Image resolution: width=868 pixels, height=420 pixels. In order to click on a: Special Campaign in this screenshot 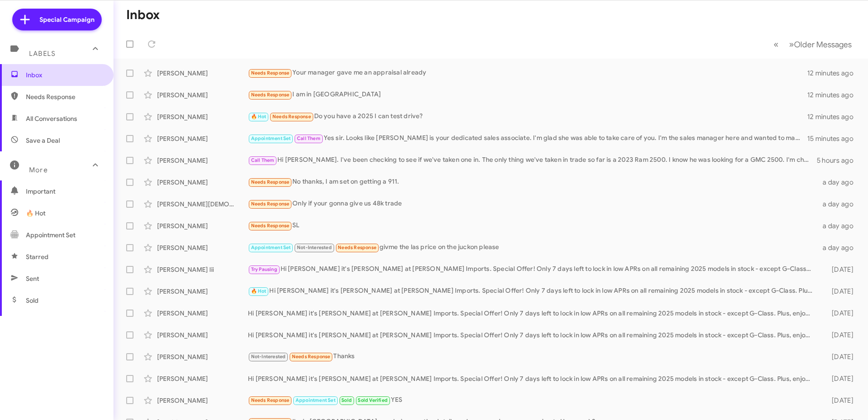, I will do `click(57, 19)`.